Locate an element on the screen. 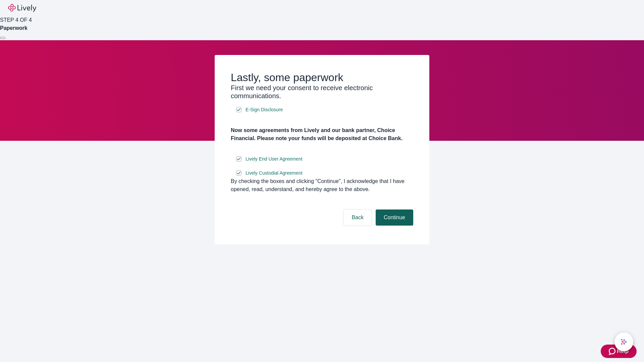 The image size is (644, 362). div: By checking the boxes and clicking “Continue", I acknowledge that I have opened, read, understand... is located at coordinates (322, 185).